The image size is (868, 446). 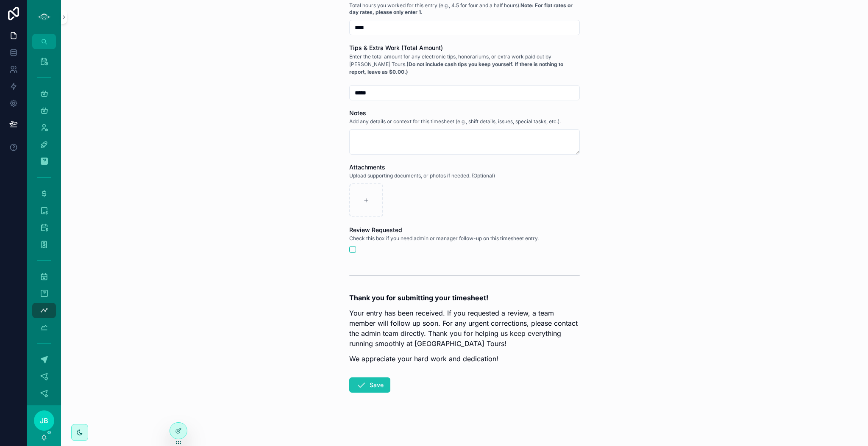 I want to click on strong: Thank you for submitting your timesheet!, so click(x=419, y=298).